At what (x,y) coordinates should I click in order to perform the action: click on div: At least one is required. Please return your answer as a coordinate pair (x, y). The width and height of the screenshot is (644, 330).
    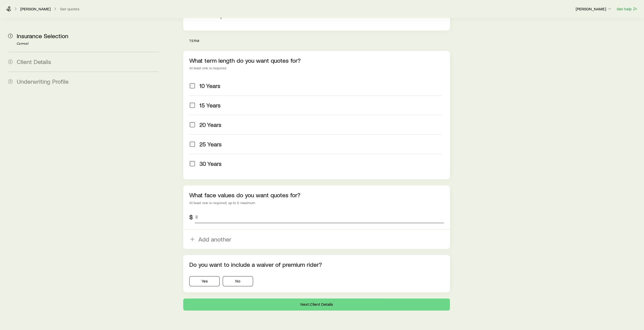
    Looking at the image, I should click on (316, 68).